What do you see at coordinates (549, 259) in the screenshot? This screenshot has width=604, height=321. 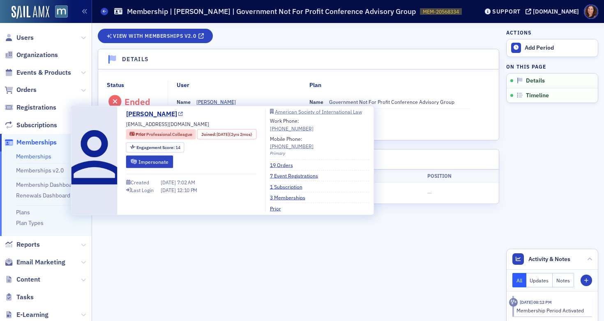 I see `span: Activity & Notes` at bounding box center [549, 259].